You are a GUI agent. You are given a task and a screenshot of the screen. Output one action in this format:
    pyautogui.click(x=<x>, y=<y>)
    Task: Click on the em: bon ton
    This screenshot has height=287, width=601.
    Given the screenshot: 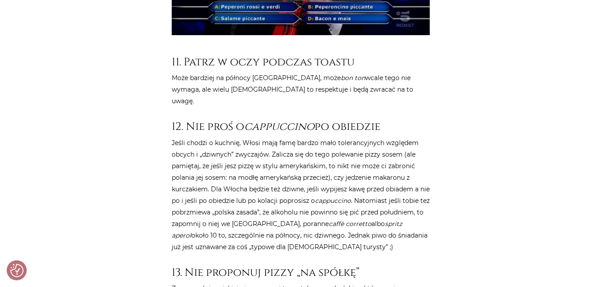 What is the action you would take?
    pyautogui.click(x=353, y=78)
    